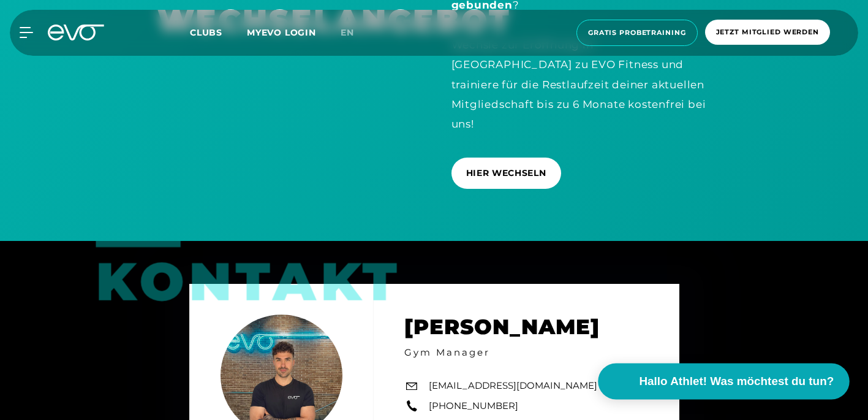  What do you see at coordinates (506, 173) in the screenshot?
I see `span: HIER WECHSELN` at bounding box center [506, 173].